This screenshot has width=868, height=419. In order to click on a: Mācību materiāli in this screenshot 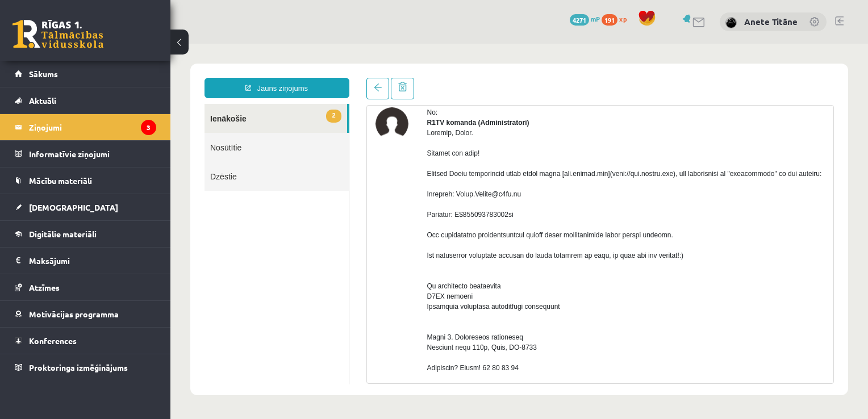, I will do `click(85, 181)`.